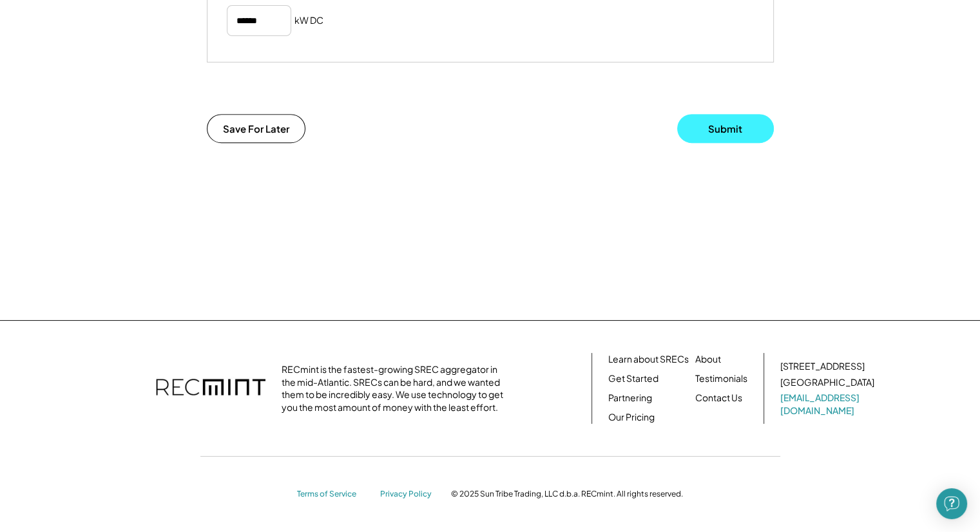  Describe the element at coordinates (952, 504) in the screenshot. I see `div: Open Intercom Messenger` at that location.